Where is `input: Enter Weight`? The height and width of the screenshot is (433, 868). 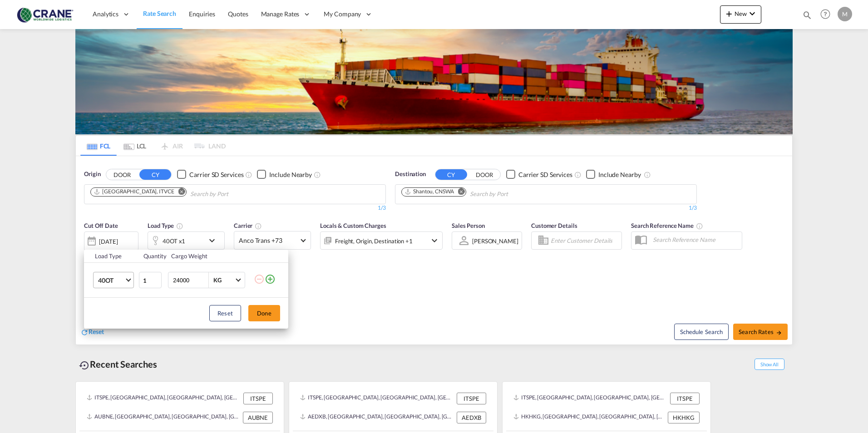 input: Enter Weight is located at coordinates (190, 280).